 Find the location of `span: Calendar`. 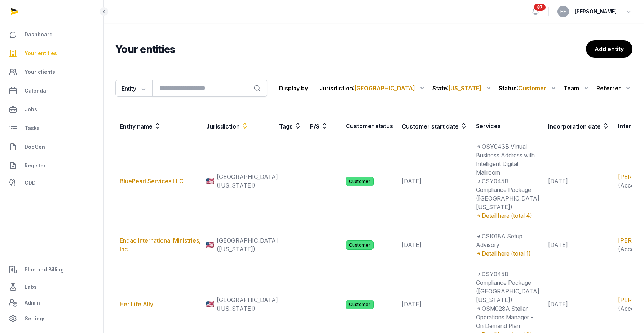

span: Calendar is located at coordinates (37, 91).